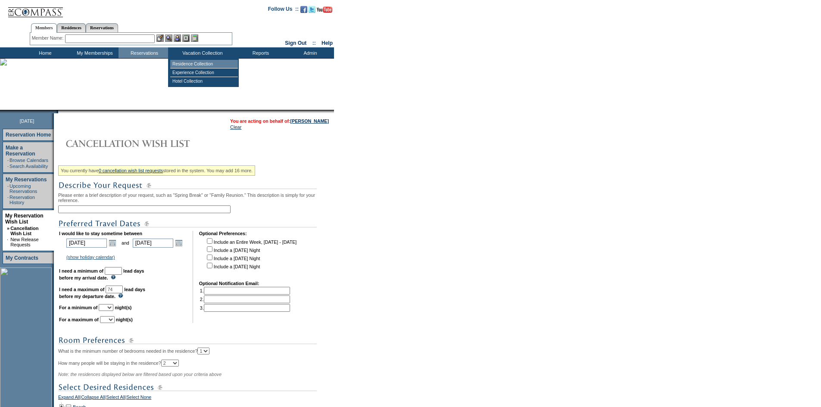 This screenshot has width=821, height=407. What do you see at coordinates (312, 11) in the screenshot?
I see `a: Follow us on Twitter` at bounding box center [312, 11].